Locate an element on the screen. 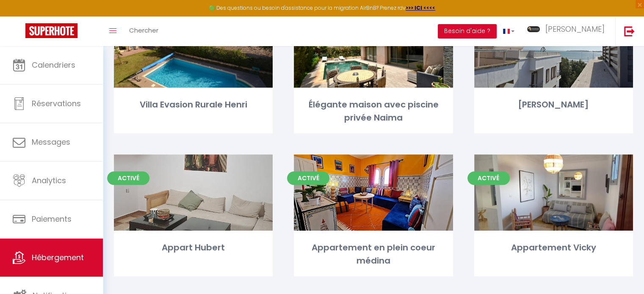 The height and width of the screenshot is (294, 644). span: Hébergement is located at coordinates (58, 257).